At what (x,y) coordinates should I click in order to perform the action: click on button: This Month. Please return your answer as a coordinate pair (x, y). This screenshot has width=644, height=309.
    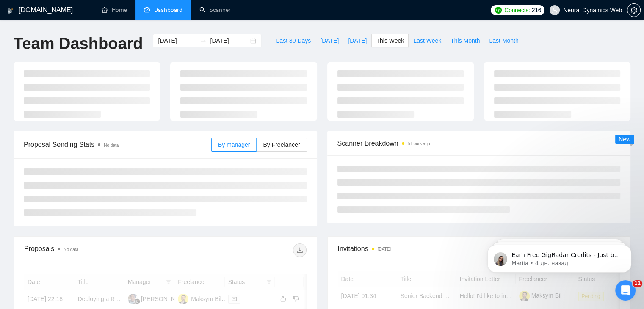
    Looking at the image, I should click on (465, 41).